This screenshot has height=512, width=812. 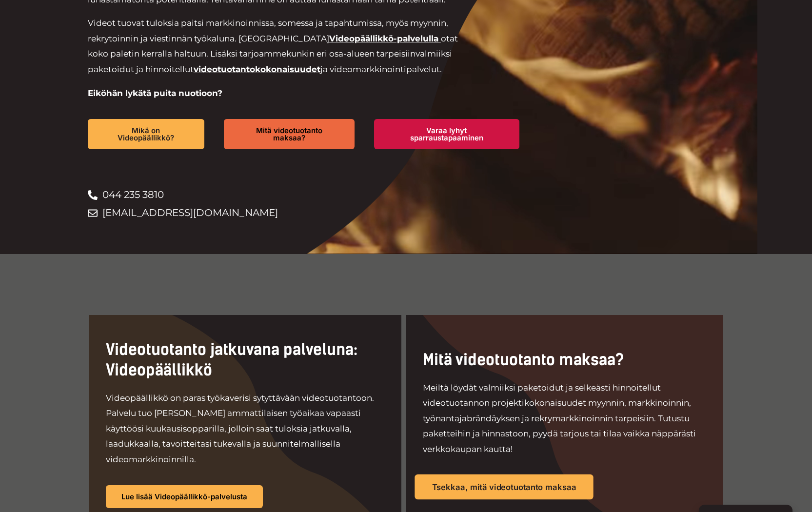 I want to click on a: Tsekkaa, mitä videotuotanto maksaa, so click(x=504, y=487).